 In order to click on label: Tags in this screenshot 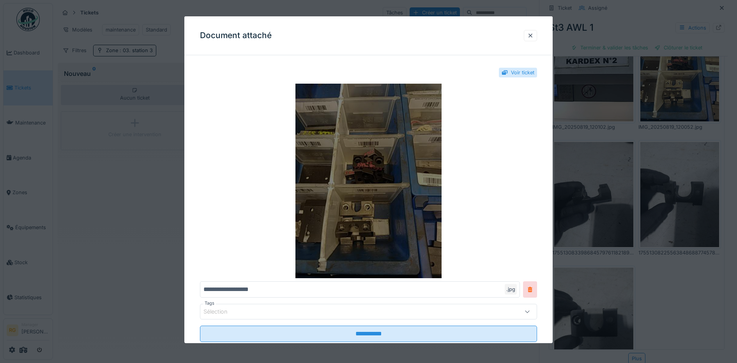, I will do `click(209, 303)`.